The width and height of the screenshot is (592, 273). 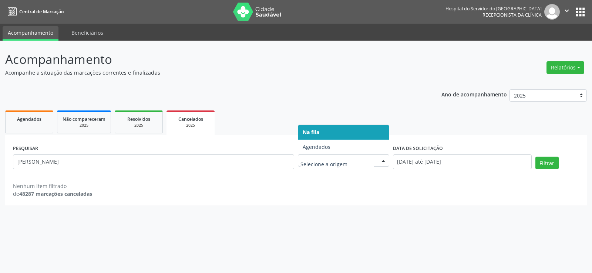 What do you see at coordinates (474, 94) in the screenshot?
I see `p: Ano de acompanhamento` at bounding box center [474, 94].